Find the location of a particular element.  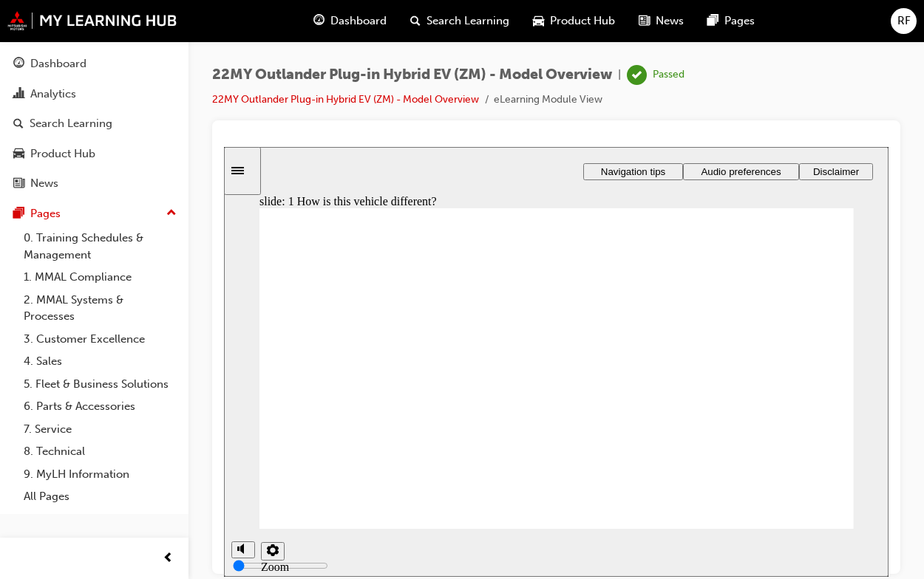

button: Navigation tips is located at coordinates (408, 24).